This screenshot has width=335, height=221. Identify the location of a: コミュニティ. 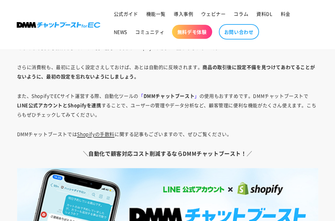
(150, 32).